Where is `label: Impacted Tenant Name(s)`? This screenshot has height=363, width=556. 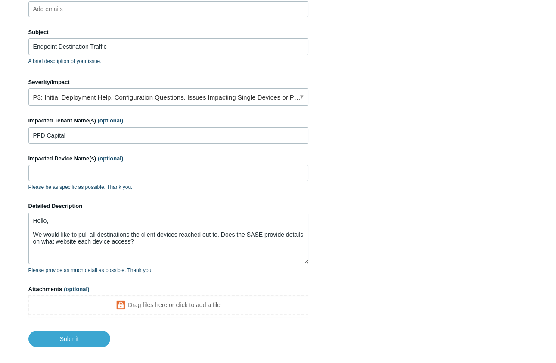 label: Impacted Tenant Name(s) is located at coordinates (169, 121).